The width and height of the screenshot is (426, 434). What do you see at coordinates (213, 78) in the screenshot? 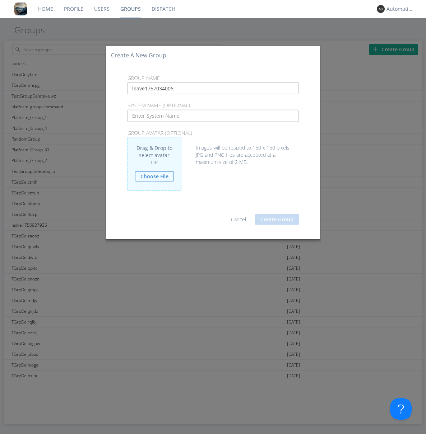
I see `p: Group Name` at bounding box center [213, 78].